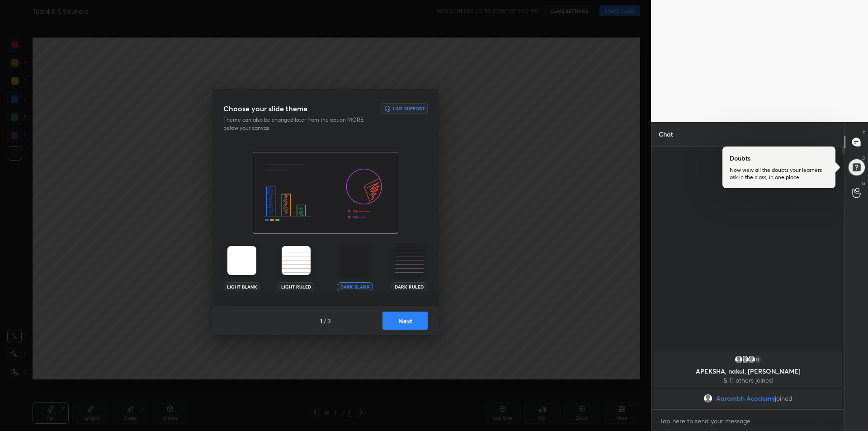 Image resolution: width=868 pixels, height=431 pixels. Describe the element at coordinates (296, 287) in the screenshot. I see `div: Light Ruled` at that location.